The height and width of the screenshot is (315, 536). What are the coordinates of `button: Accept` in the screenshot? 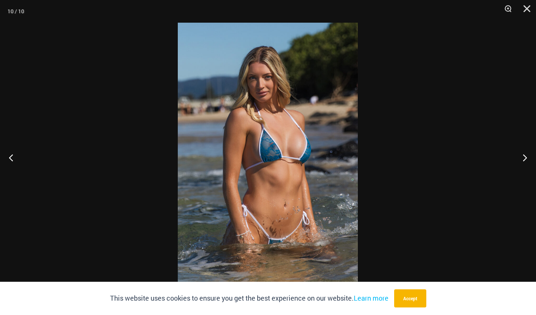 It's located at (410, 299).